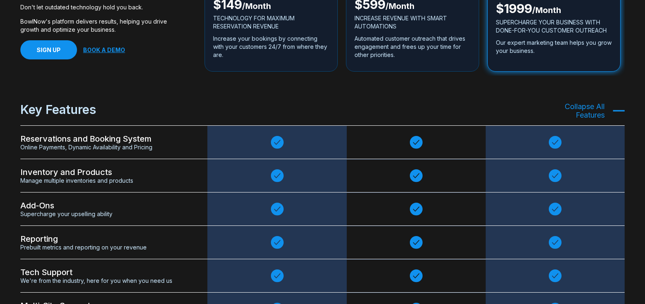 This screenshot has width=645, height=304. I want to click on p: $ 149, so click(271, 5).